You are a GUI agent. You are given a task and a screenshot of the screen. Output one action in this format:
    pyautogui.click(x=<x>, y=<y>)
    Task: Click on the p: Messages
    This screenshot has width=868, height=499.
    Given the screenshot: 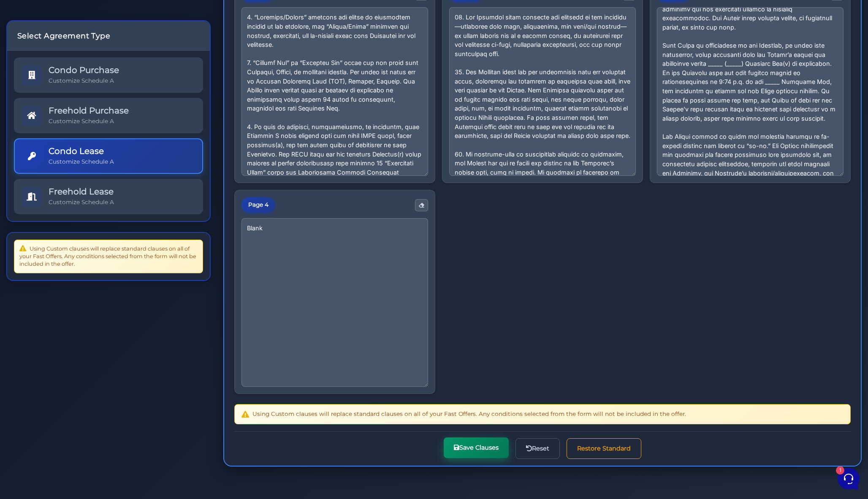 What is the action you would take?
    pyautogui.click(x=84, y=286)
    